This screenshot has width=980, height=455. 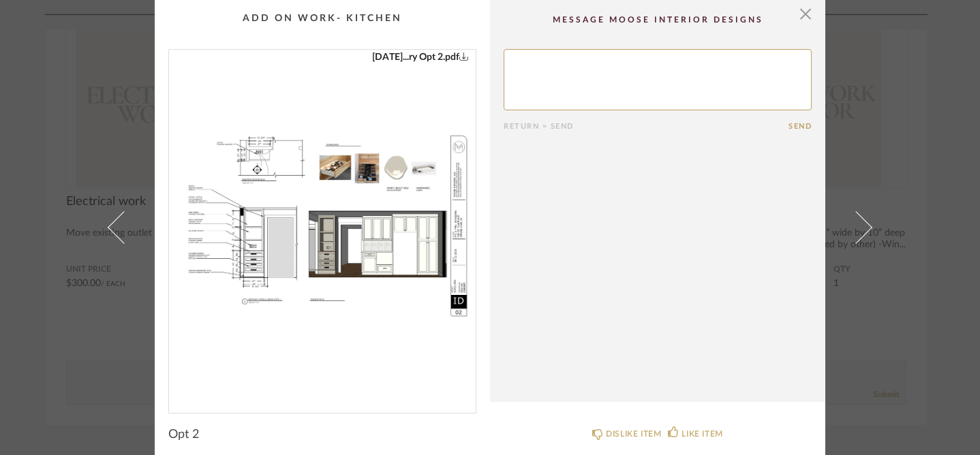 I want to click on span: Opt 2, so click(x=183, y=435).